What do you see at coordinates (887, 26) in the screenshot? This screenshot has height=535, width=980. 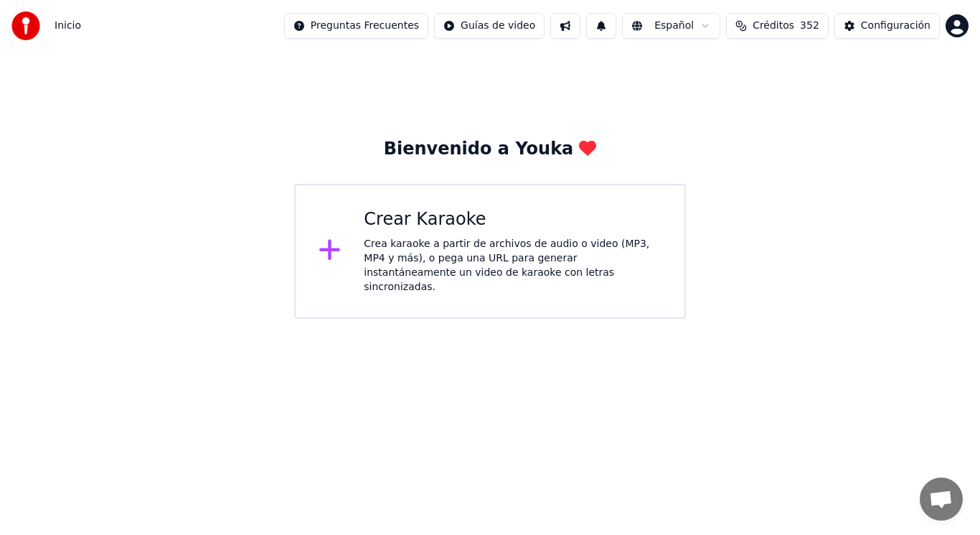 I see `button: Configuración` at bounding box center [887, 26].